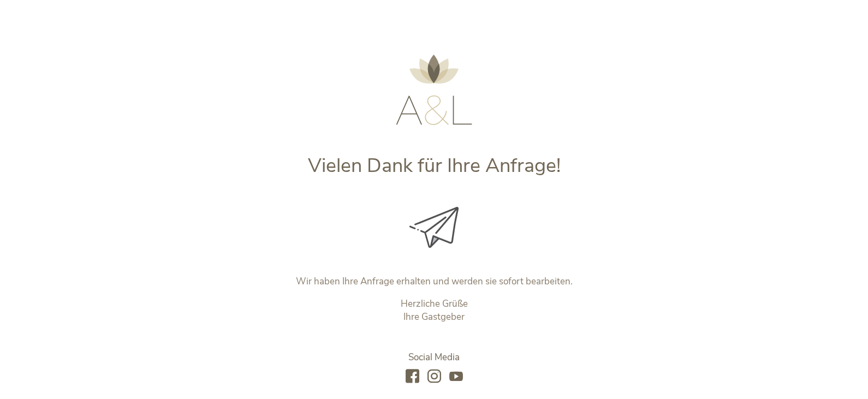 The height and width of the screenshot is (399, 868). Describe the element at coordinates (434, 89) in the screenshot. I see `img: AMONTI & LUNARIS Wellnessresort` at that location.